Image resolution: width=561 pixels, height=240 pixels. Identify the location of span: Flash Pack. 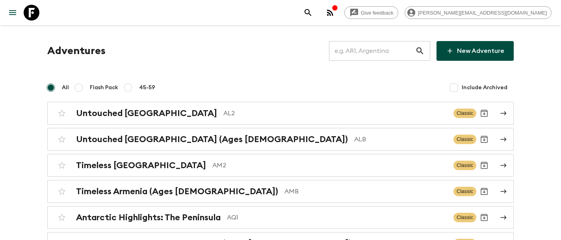
(104, 87).